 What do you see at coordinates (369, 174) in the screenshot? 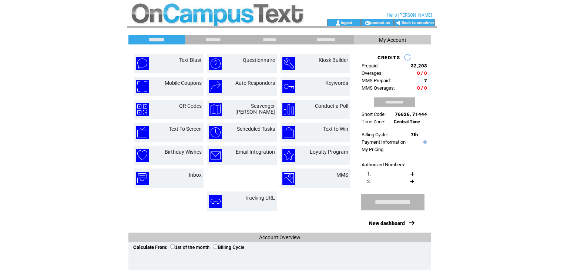
I see `span: 1.` at bounding box center [369, 174].